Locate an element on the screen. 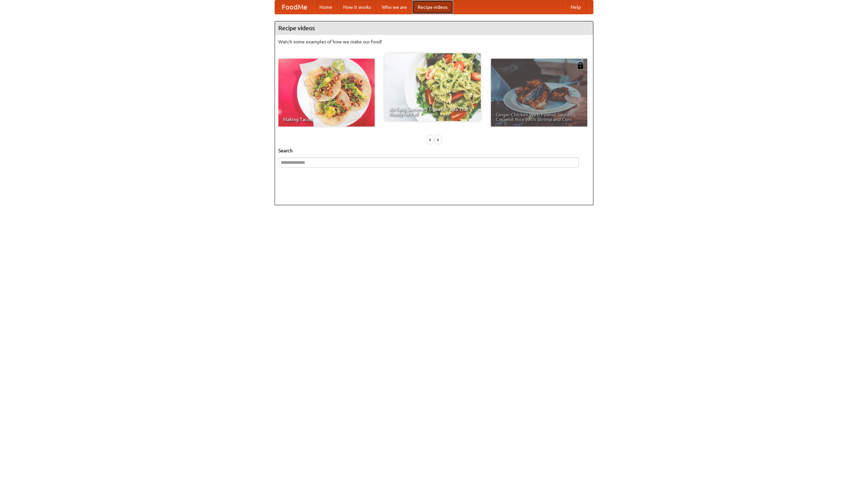  h5: Search is located at coordinates (434, 150).